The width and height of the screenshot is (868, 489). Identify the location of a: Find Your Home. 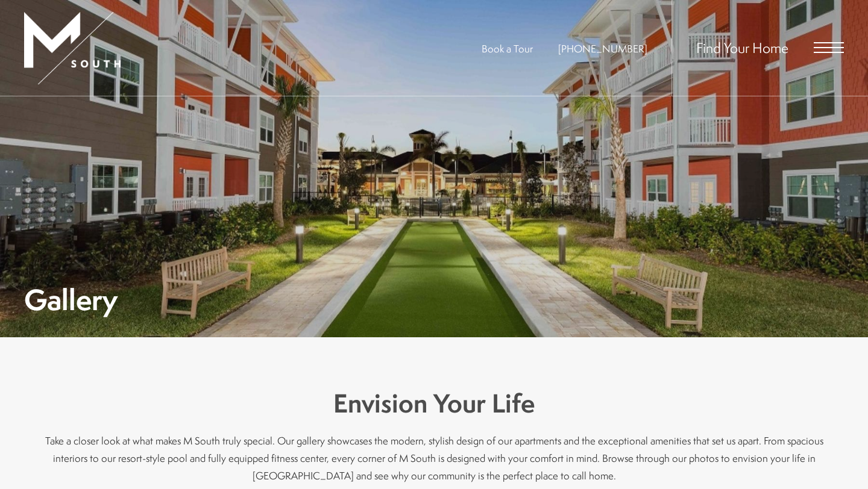
(741, 47).